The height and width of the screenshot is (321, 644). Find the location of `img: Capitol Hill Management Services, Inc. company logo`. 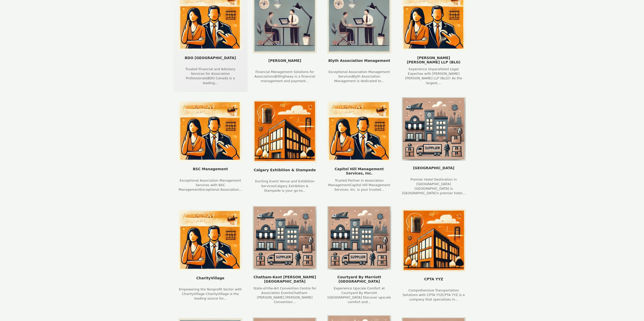

img: Capitol Hill Management Services, Inc. company logo is located at coordinates (359, 131).